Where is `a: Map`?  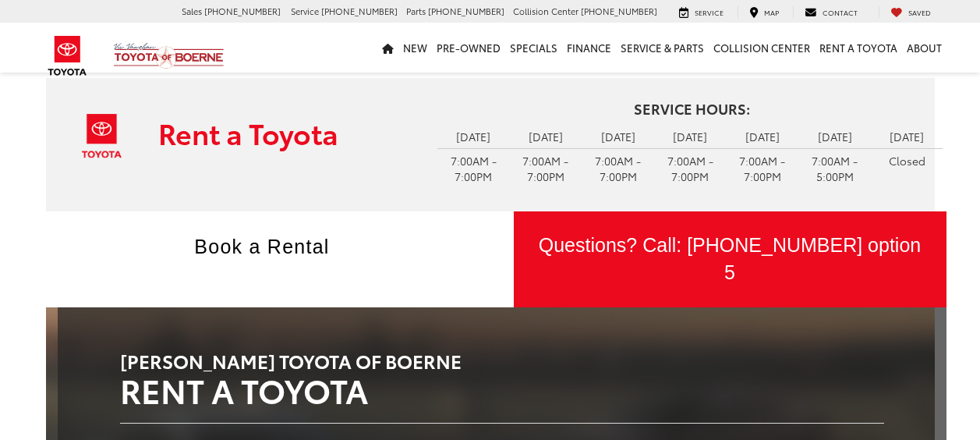 a: Map is located at coordinates (764, 13).